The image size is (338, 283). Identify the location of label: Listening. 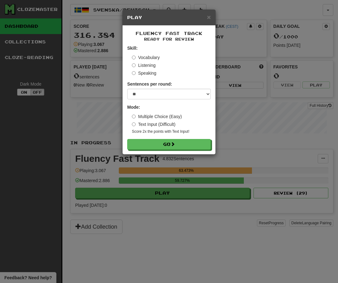
(144, 65).